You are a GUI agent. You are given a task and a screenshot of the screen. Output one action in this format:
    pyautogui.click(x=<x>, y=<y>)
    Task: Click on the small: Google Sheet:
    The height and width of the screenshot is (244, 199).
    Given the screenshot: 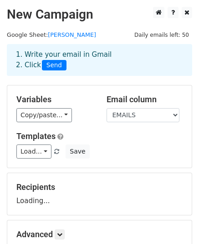 What is the action you would take?
    pyautogui.click(x=51, y=35)
    